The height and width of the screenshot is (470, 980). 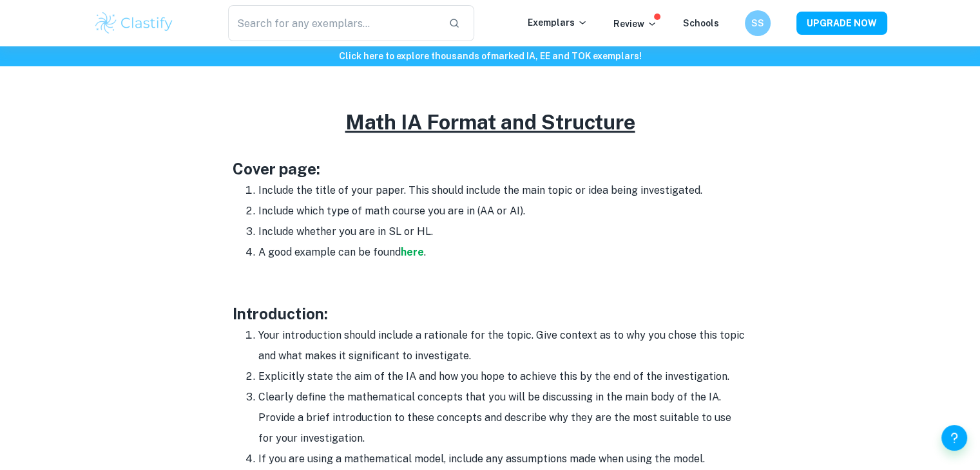 What do you see at coordinates (490, 122) in the screenshot?
I see `u: Math IA Format and Structure` at bounding box center [490, 122].